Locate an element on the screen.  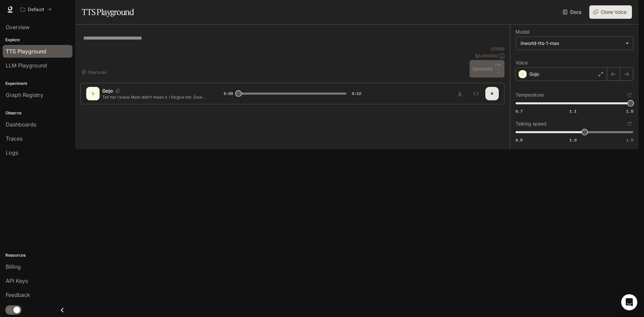
p: Temperature is located at coordinates (529, 95).